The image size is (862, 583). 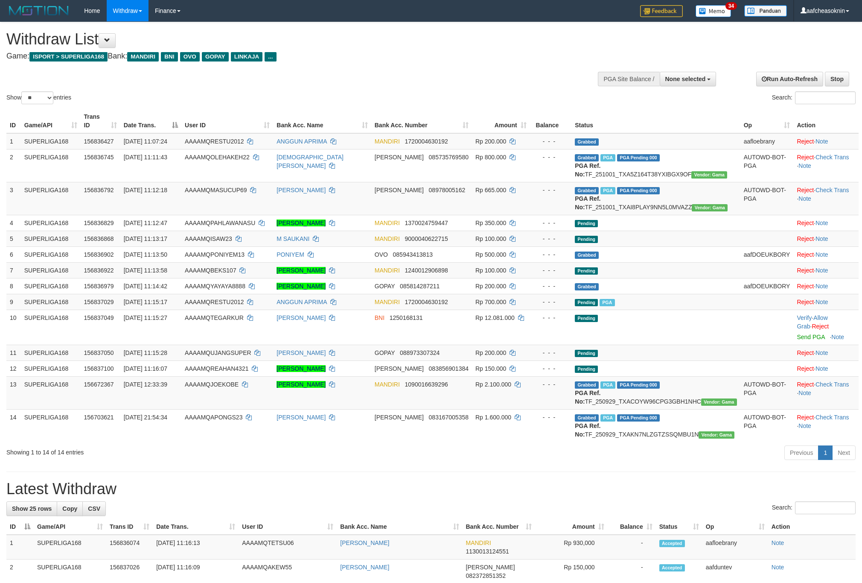 I want to click on span: Marked by aafchhiseyha, so click(x=608, y=418).